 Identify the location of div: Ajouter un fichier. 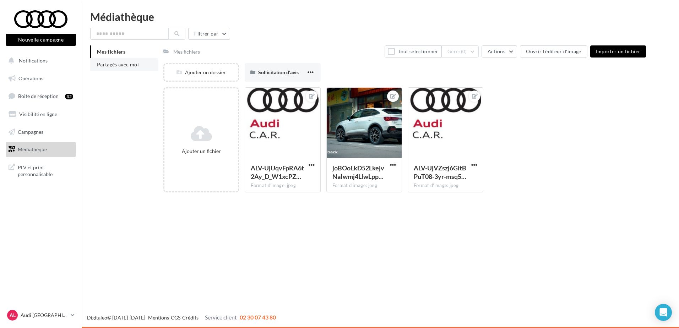
(201, 151).